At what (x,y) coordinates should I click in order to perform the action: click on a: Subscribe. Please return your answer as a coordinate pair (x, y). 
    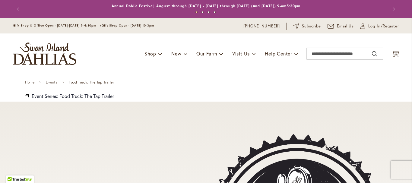
    Looking at the image, I should click on (307, 26).